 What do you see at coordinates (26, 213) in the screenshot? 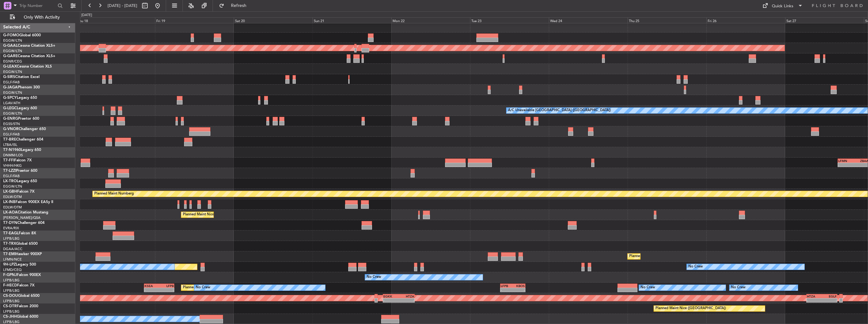
I see `a: LX-AOACitation Mustang` at bounding box center [26, 213].